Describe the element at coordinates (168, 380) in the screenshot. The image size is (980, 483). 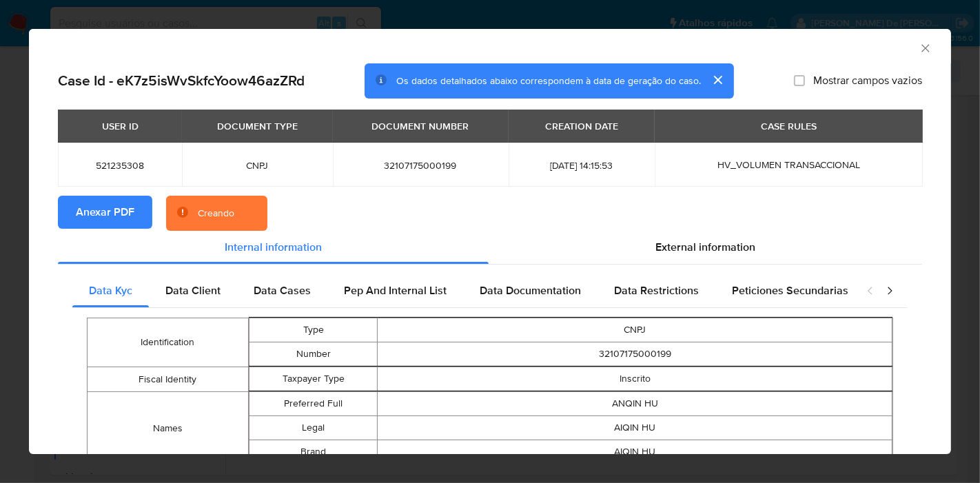
I see `td: Fiscal Identity` at that location.